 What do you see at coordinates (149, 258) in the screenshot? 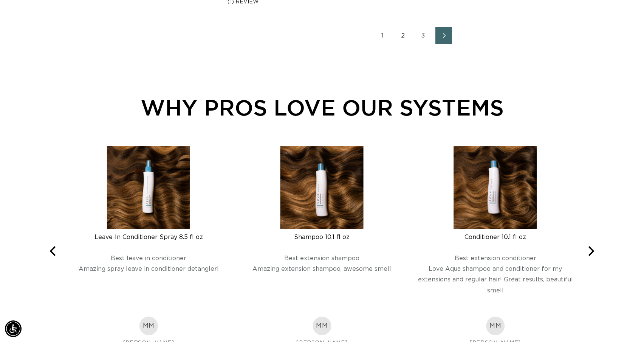
I see `div: Best leave in conditioner` at bounding box center [149, 258].